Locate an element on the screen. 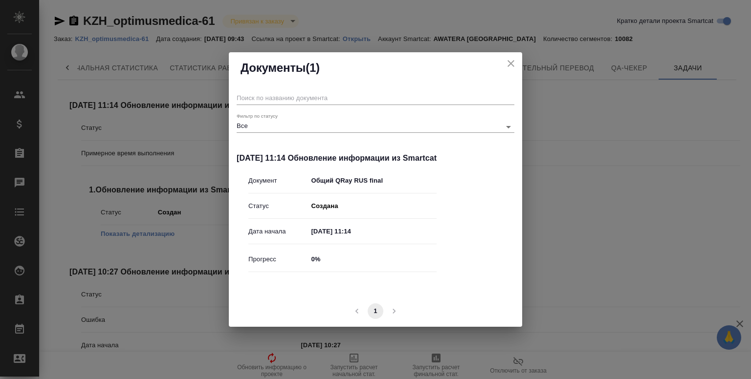 This screenshot has height=379, width=751. p: Общий QRay RUS final is located at coordinates (373, 181).